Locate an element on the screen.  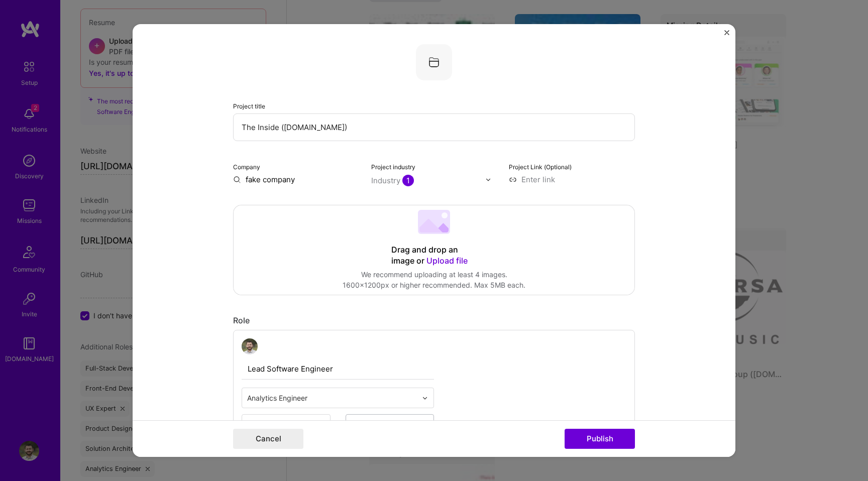
input: Present is located at coordinates (390, 424).